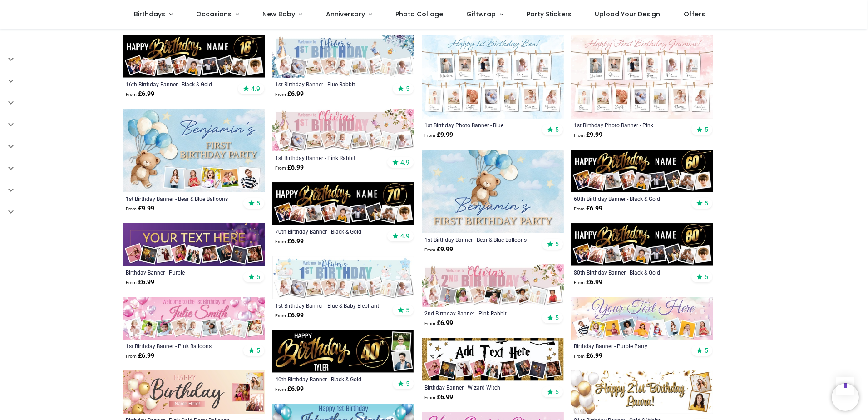 The image size is (868, 420). I want to click on a: 60th Birthday Banner - Black & Gold, so click(628, 198).